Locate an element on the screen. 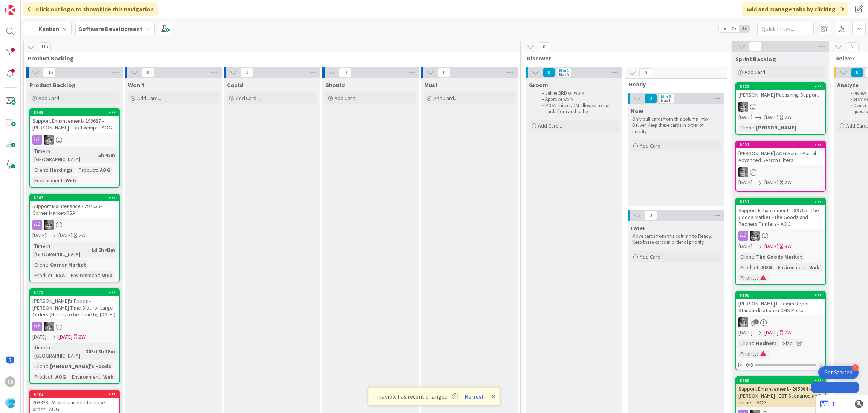 The width and height of the screenshot is (868, 413). div: 8751 is located at coordinates (782, 202).